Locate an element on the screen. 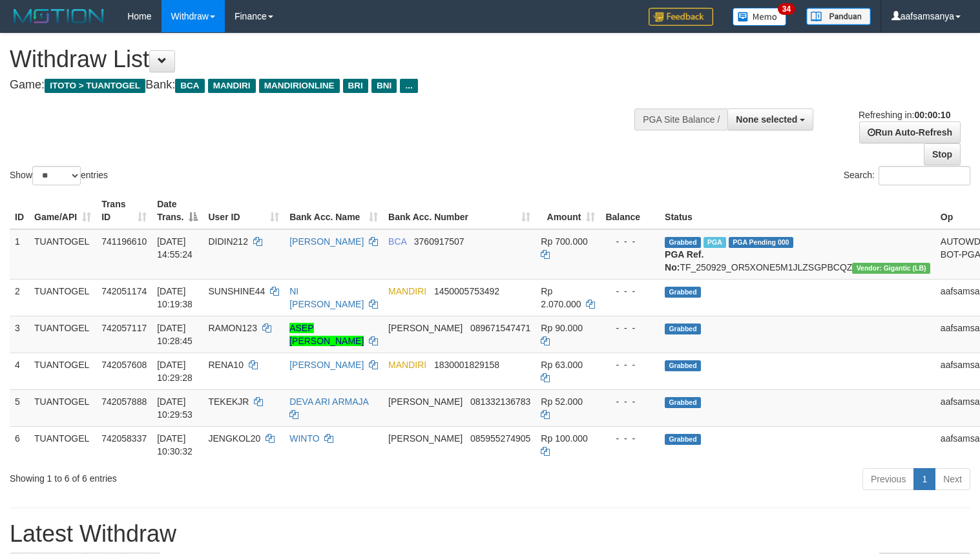 This screenshot has height=554, width=980. span: Rp 52.000 is located at coordinates (562, 402).